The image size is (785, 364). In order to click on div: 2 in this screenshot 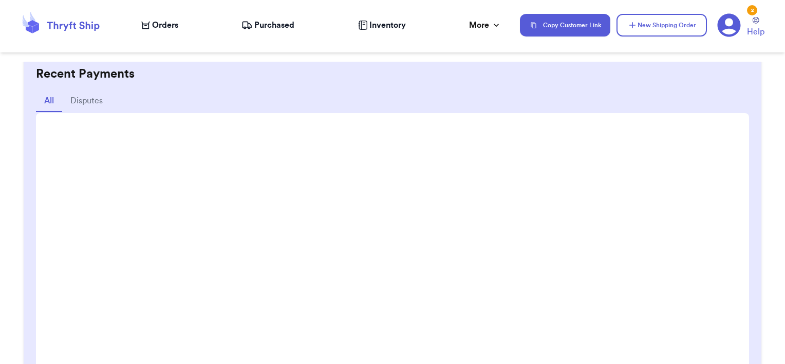, I will do `click(752, 10)`.